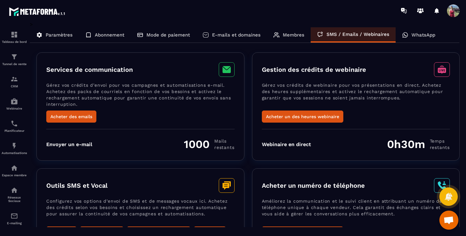 This screenshot has height=236, width=466. What do you see at coordinates (89, 69) in the screenshot?
I see `h3: Services de communication` at bounding box center [89, 69].